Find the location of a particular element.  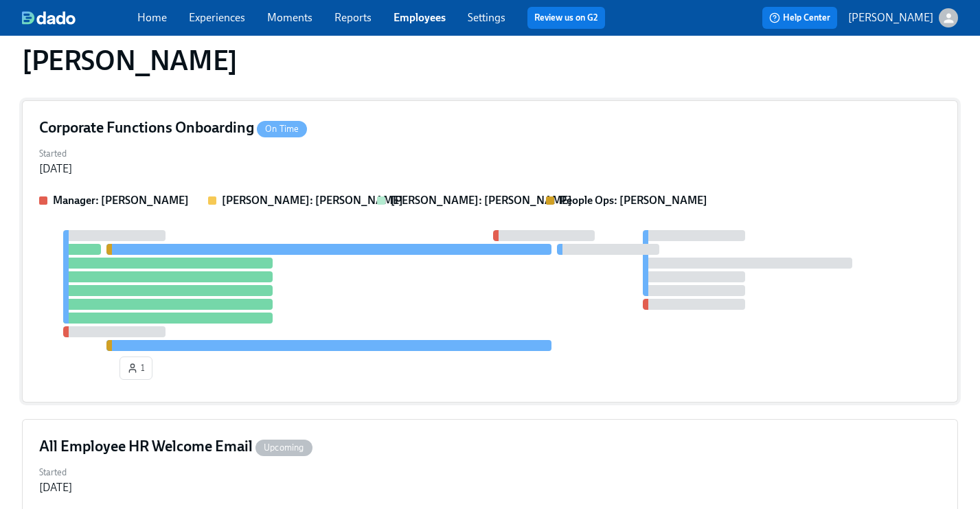

span: 1 is located at coordinates (136, 368).